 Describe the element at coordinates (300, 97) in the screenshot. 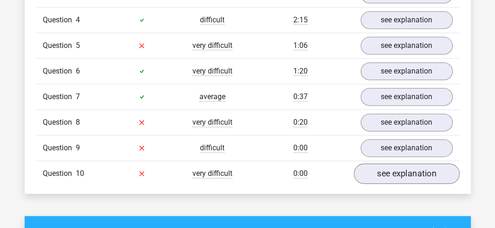

I see `span: 0:37` at that location.